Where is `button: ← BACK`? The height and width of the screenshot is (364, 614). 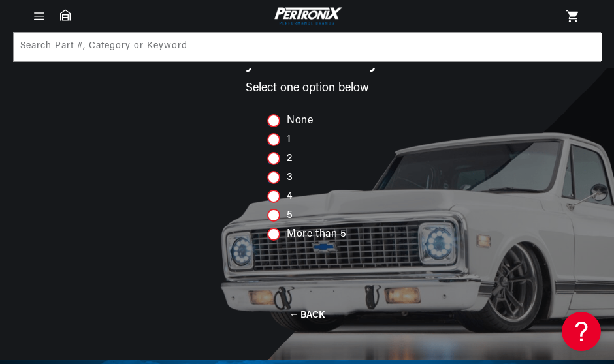 button: ← BACK is located at coordinates (307, 315).